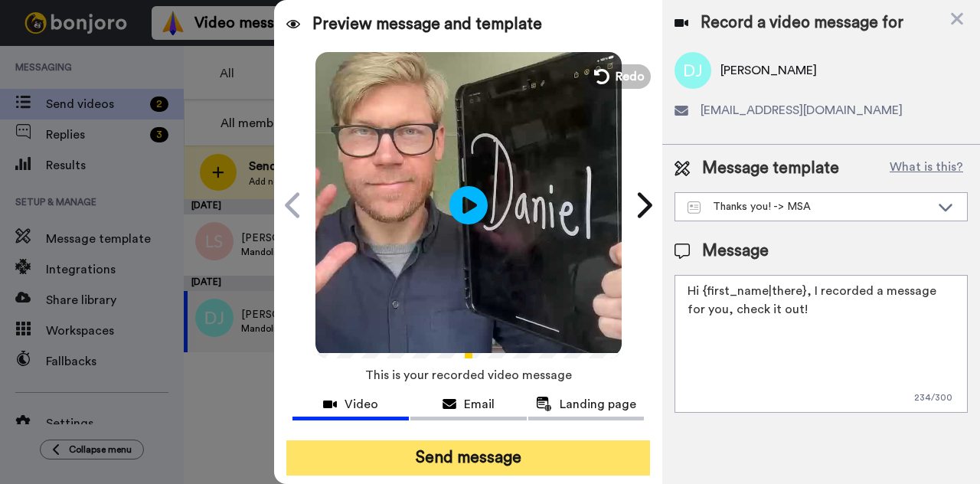 This screenshot has height=484, width=980. What do you see at coordinates (361, 405) in the screenshot?
I see `span: Video` at bounding box center [361, 405].